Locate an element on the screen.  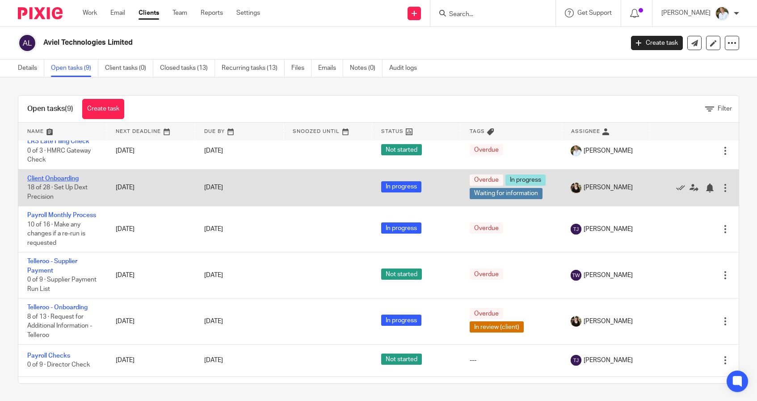
span: Waiting for information is located at coordinates (506, 193).